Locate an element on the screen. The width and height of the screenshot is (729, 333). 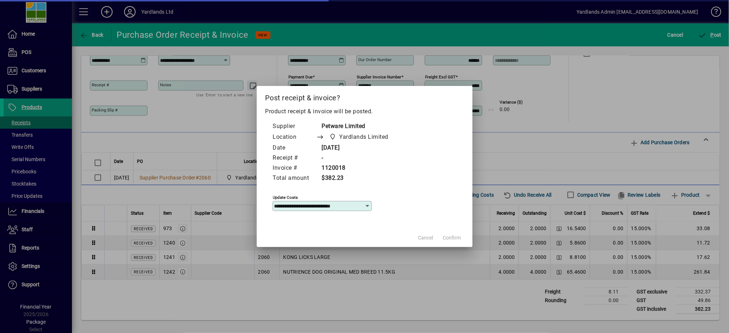
td: Petware Limited is located at coordinates (359, 127).